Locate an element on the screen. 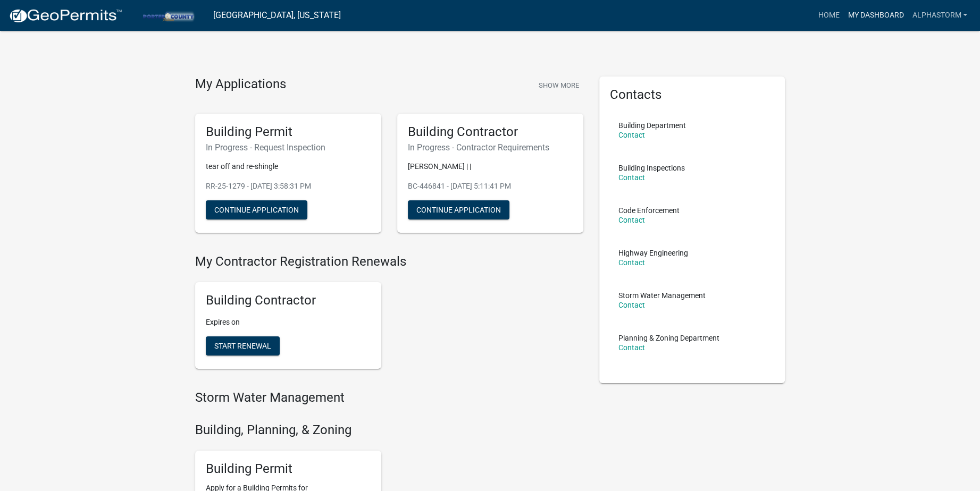 This screenshot has height=491, width=980. button: Show More is located at coordinates (559, 85).